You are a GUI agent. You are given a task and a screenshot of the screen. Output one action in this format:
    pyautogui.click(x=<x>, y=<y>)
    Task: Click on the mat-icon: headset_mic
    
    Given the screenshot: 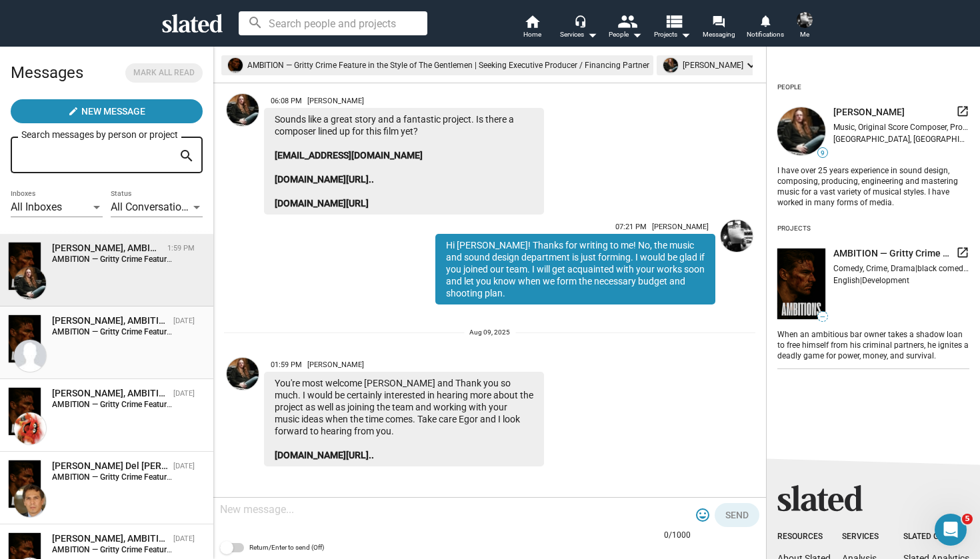 What is the action you would take?
    pyautogui.click(x=580, y=21)
    